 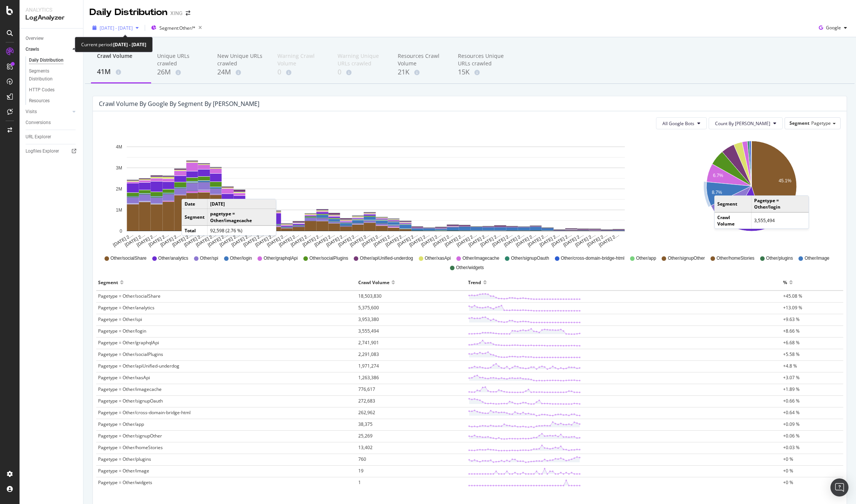 I want to click on span: 13,402, so click(x=365, y=447).